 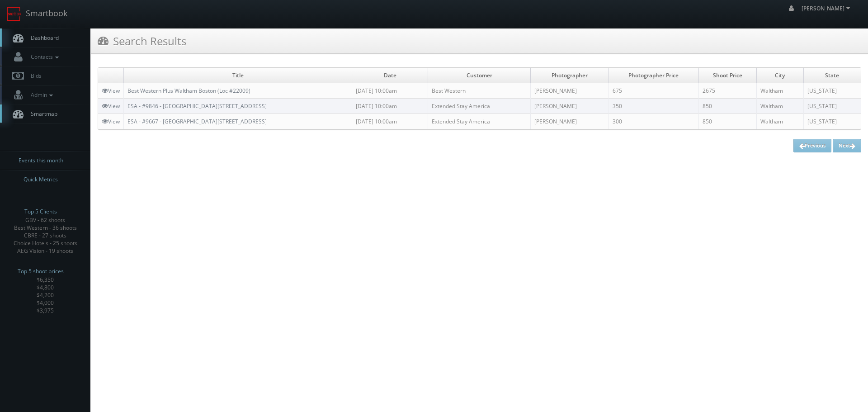 I want to click on td: Shoot Price, so click(x=727, y=76).